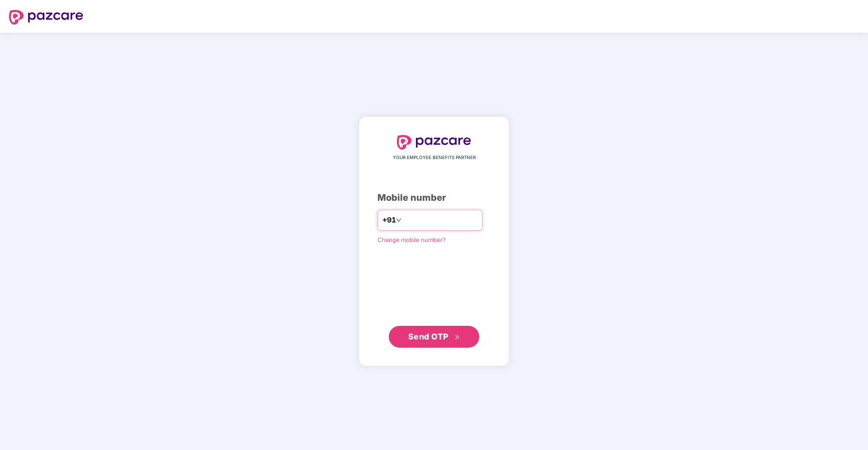 The width and height of the screenshot is (868, 450). Describe the element at coordinates (412, 240) in the screenshot. I see `a: Change mobile number?` at that location.